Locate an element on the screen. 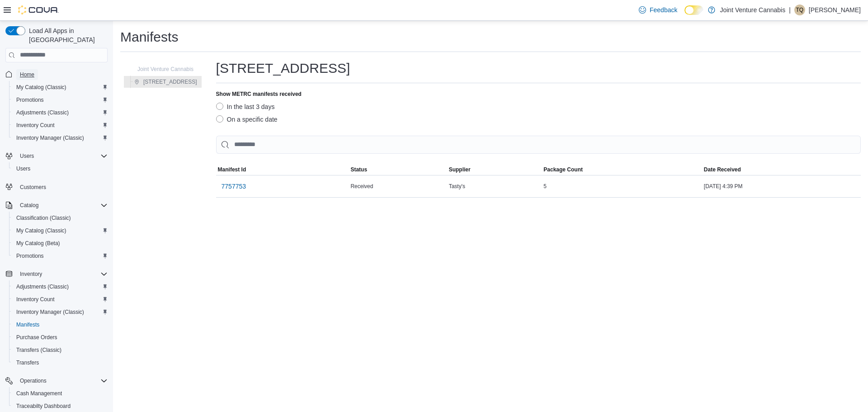 The height and width of the screenshot is (412, 868). button: Transfers (Classic) is located at coordinates (60, 350).